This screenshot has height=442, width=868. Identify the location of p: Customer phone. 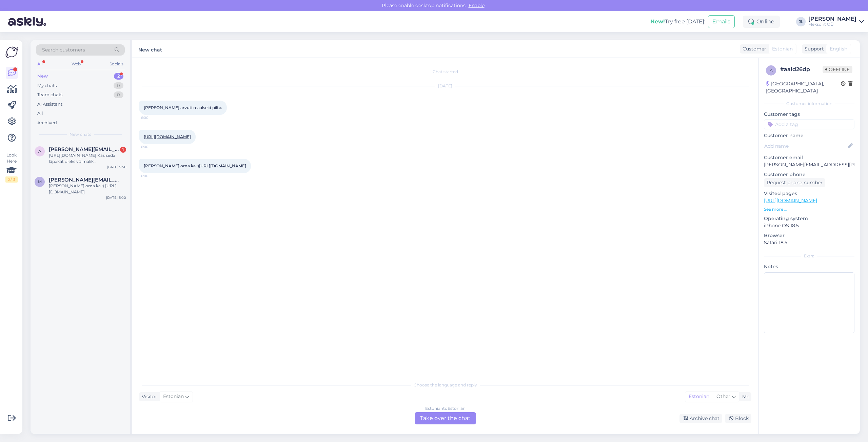
(809, 175).